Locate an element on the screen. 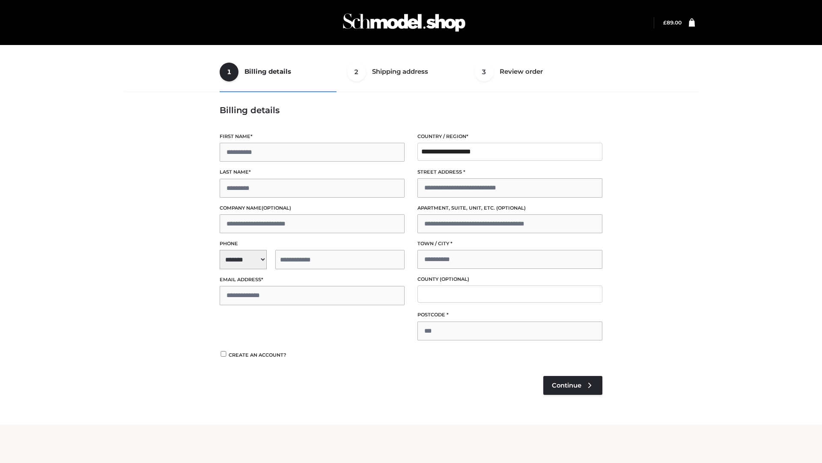  input: Create an account? is located at coordinates (224, 353).